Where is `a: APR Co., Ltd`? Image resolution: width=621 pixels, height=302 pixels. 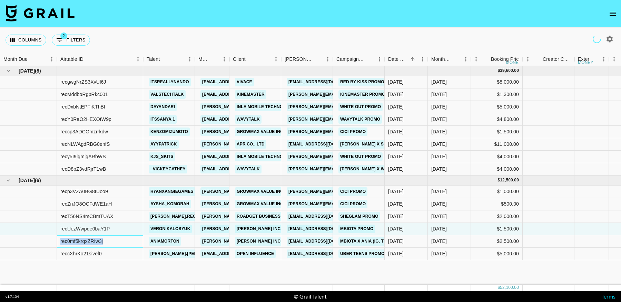
a: APR Co., Ltd is located at coordinates (251, 144).